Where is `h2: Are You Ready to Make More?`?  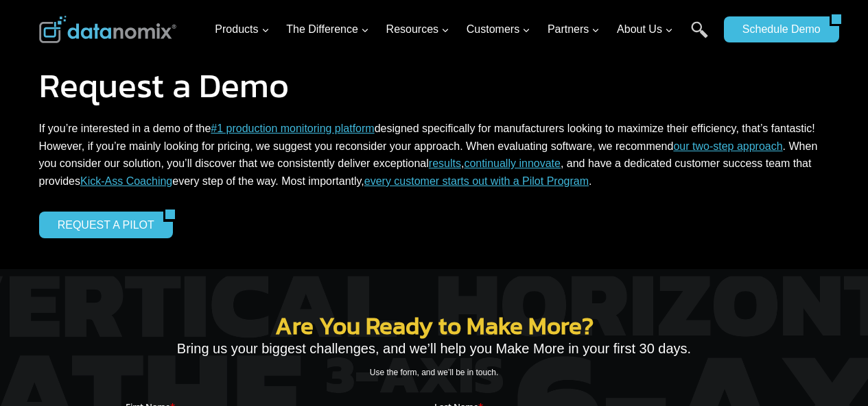 h2: Are You Ready to Make More? is located at coordinates (434, 325).